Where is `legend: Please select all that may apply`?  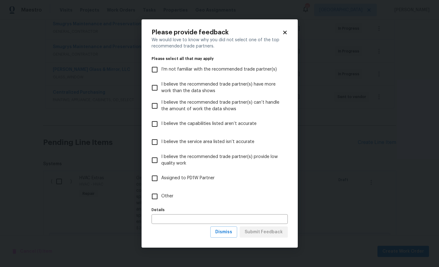 legend: Please select all that may apply is located at coordinates (219, 59).